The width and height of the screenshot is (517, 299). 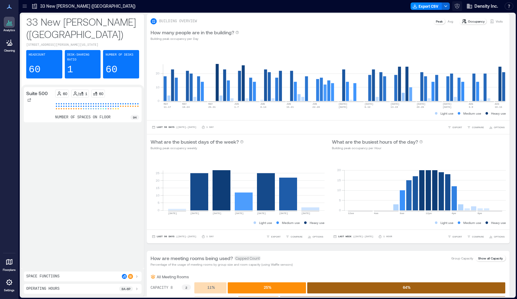 I want to click on text: 3-9, so click(x=471, y=107).